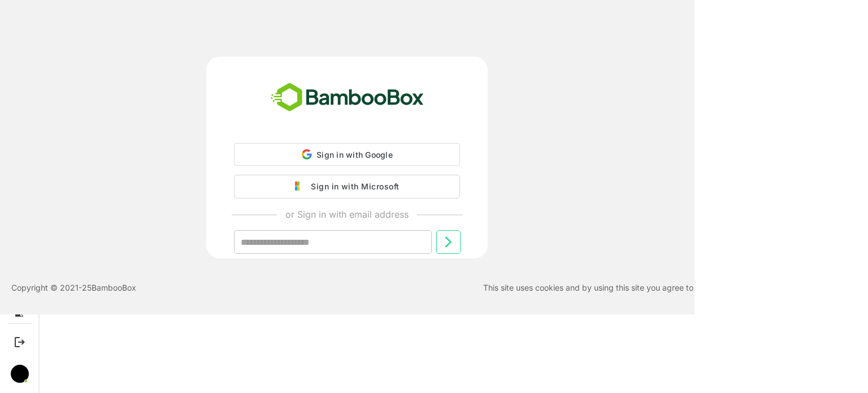 The height and width of the screenshot is (393, 868). What do you see at coordinates (300, 186) in the screenshot?
I see `img: google` at bounding box center [300, 186].